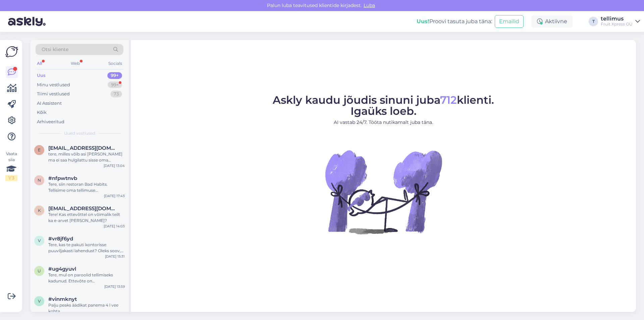 The image size is (644, 320). I want to click on div: All, so click(39, 64).